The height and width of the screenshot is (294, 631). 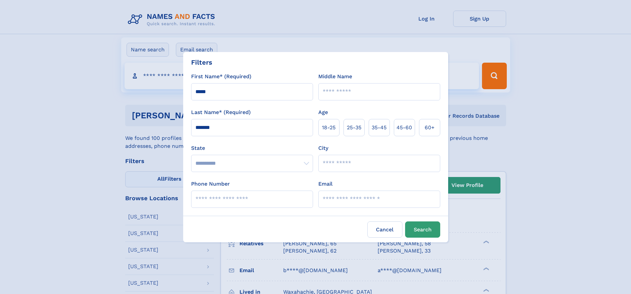 What do you see at coordinates (379, 127) in the screenshot?
I see `span: 35‑45` at bounding box center [379, 127].